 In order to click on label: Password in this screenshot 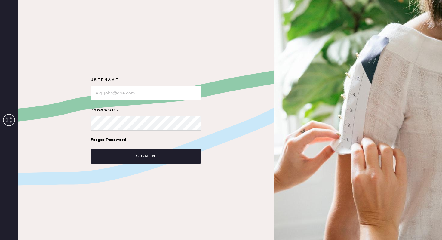, I will do `click(146, 110)`.